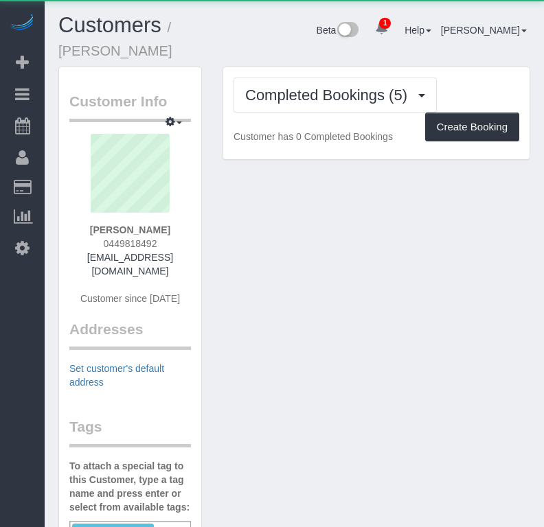 This screenshot has height=527, width=544. Describe the element at coordinates (130, 106) in the screenshot. I see `legend: Customer Info` at that location.